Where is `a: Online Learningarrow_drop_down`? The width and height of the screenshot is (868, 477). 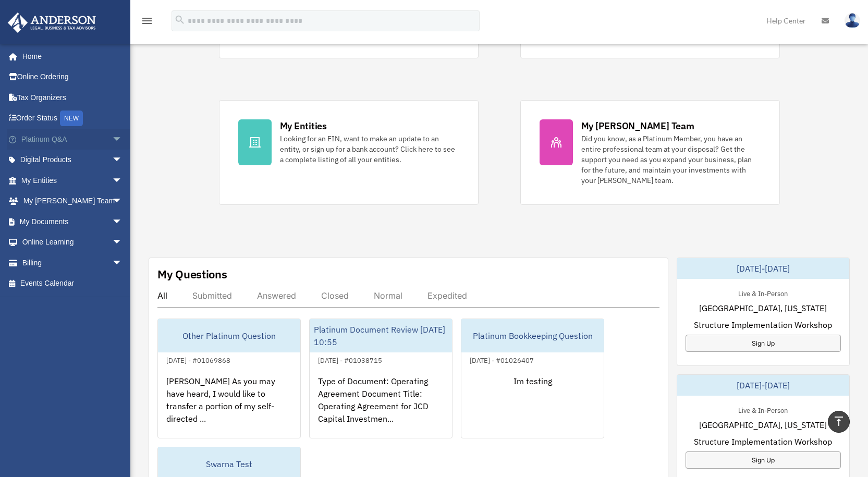 a: Online Learningarrow_drop_down is located at coordinates (72, 243).